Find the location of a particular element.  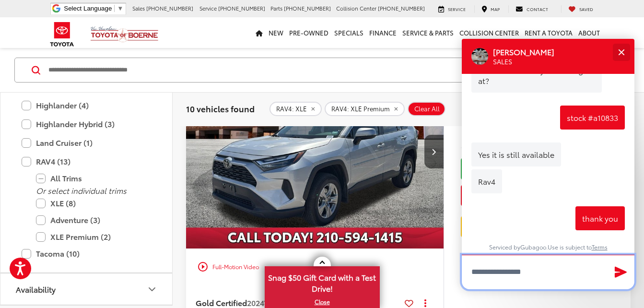

img: 2024 Toyota RAV4 XLE is located at coordinates (315, 151).